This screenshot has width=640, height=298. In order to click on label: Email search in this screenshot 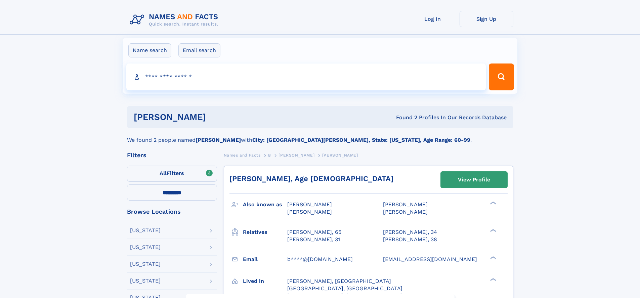, I will do `click(199, 50)`.